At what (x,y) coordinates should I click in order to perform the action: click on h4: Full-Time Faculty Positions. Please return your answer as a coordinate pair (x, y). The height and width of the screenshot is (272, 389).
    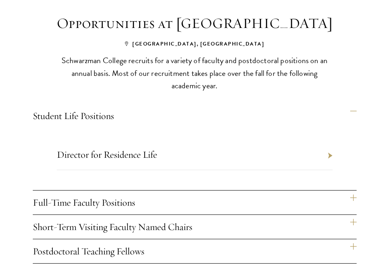
    Looking at the image, I should click on (195, 203).